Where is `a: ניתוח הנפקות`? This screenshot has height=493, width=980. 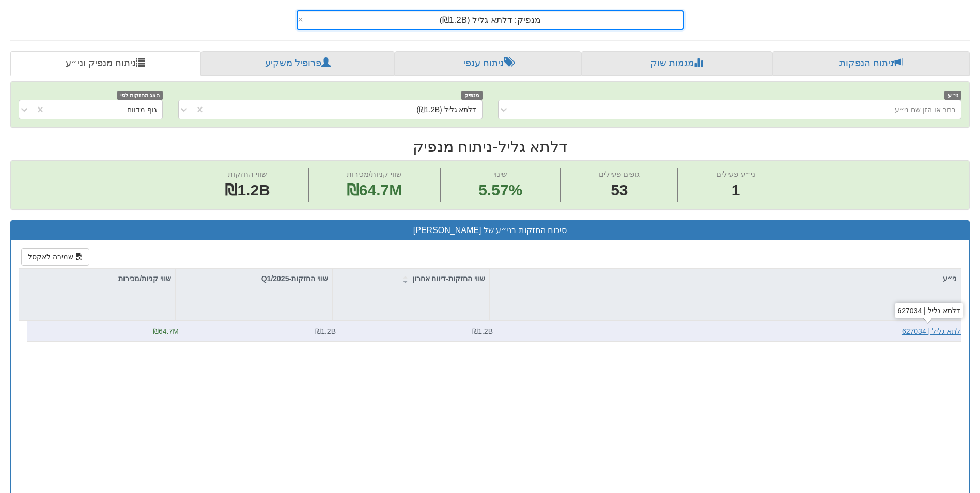 a: ניתוח הנפקות is located at coordinates (871, 64).